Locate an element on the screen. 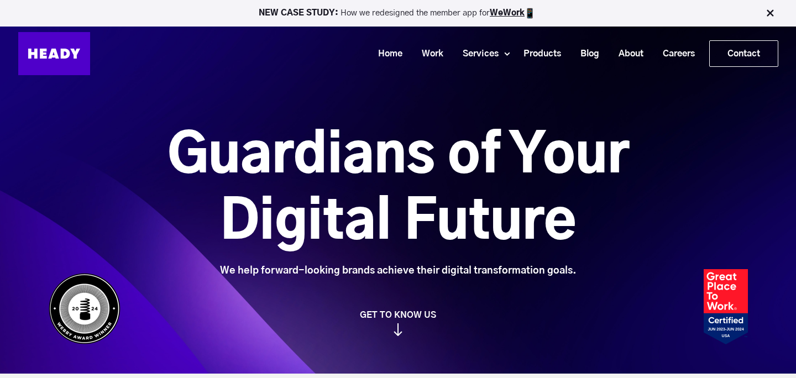 The width and height of the screenshot is (796, 378). img: arrow_down is located at coordinates (398, 329).